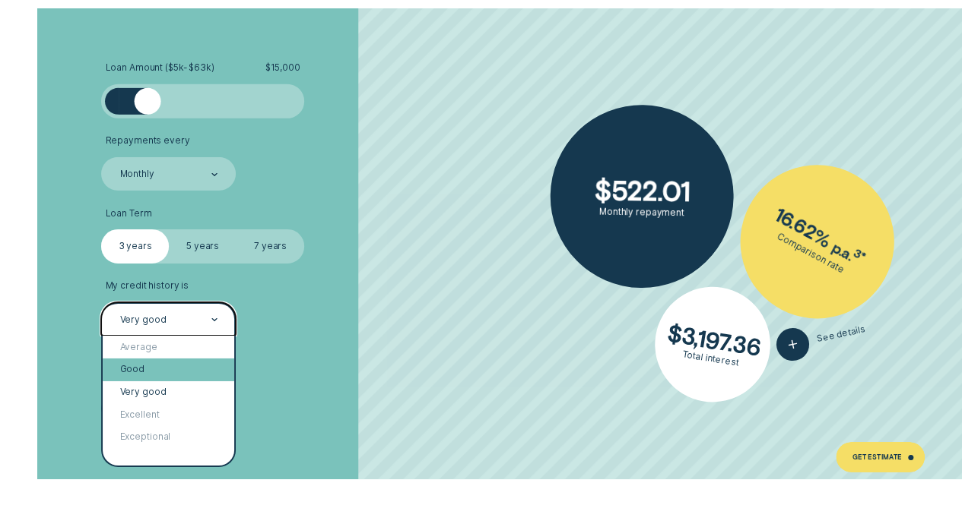  I want to click on span: $ 15,000, so click(283, 68).